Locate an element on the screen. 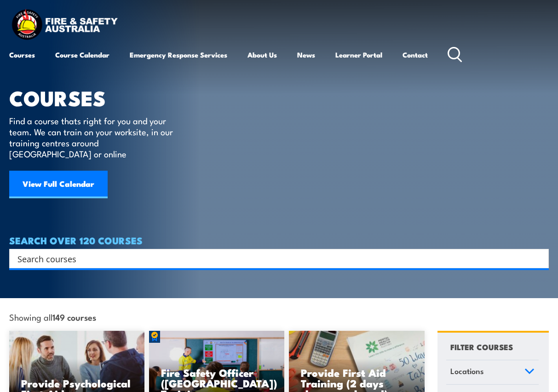 This screenshot has height=392, width=558. strong: 149 courses is located at coordinates (74, 316).